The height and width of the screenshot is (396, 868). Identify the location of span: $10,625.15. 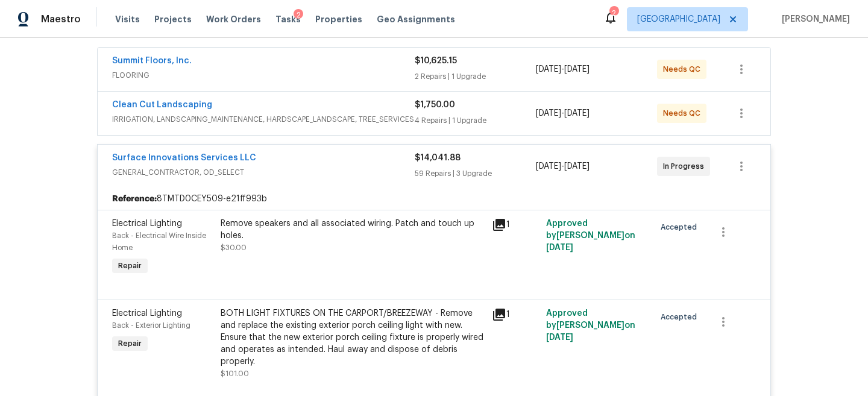
(436, 61).